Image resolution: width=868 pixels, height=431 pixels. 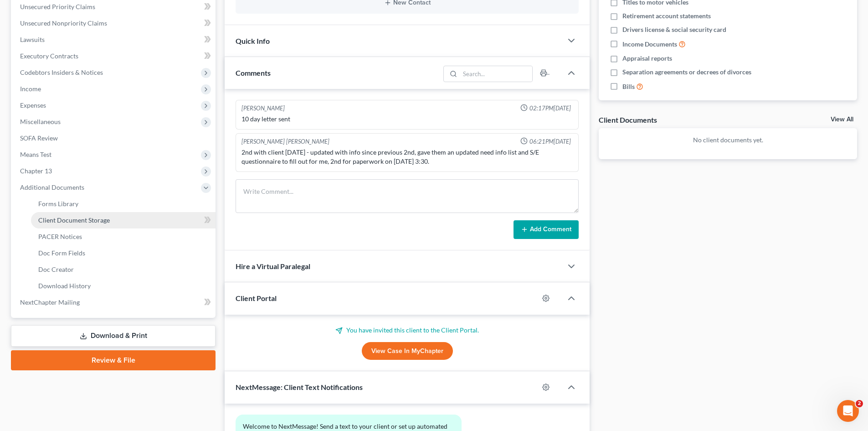 What do you see at coordinates (727, 140) in the screenshot?
I see `p: No client documents yet.` at bounding box center [727, 140].